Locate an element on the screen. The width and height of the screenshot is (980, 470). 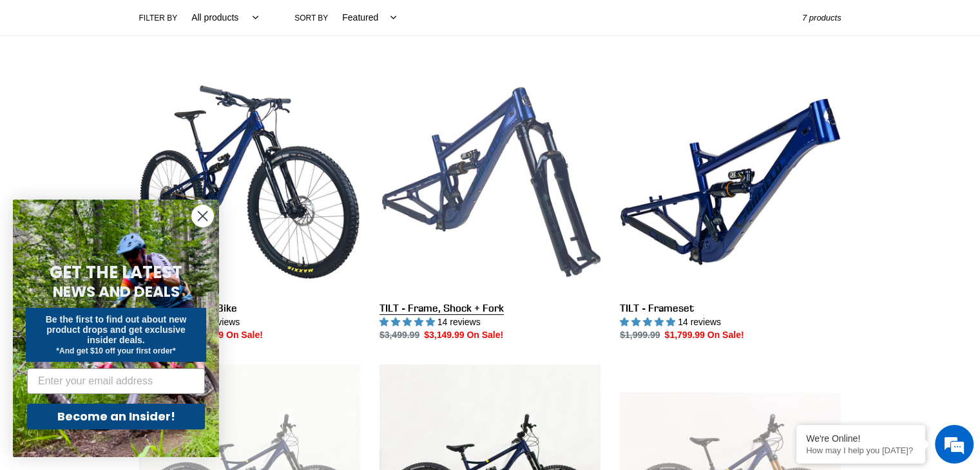
button: Become an Insider! is located at coordinates (116, 417).